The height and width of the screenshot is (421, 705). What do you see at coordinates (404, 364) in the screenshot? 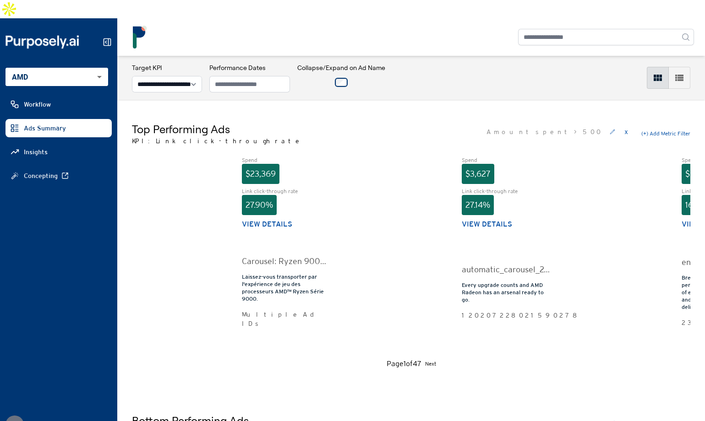
I see `div: Page 1 of 47` at bounding box center [404, 364].